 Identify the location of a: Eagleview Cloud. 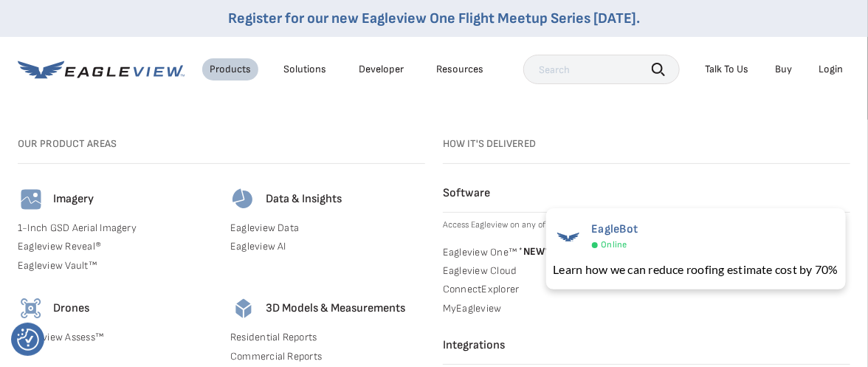
(646, 270).